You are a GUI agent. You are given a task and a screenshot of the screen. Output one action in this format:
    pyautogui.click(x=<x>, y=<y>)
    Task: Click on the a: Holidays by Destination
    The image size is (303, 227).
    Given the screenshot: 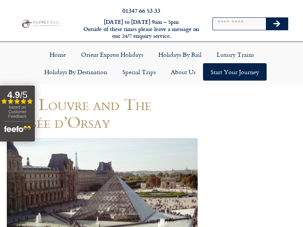 What is the action you would take?
    pyautogui.click(x=76, y=72)
    